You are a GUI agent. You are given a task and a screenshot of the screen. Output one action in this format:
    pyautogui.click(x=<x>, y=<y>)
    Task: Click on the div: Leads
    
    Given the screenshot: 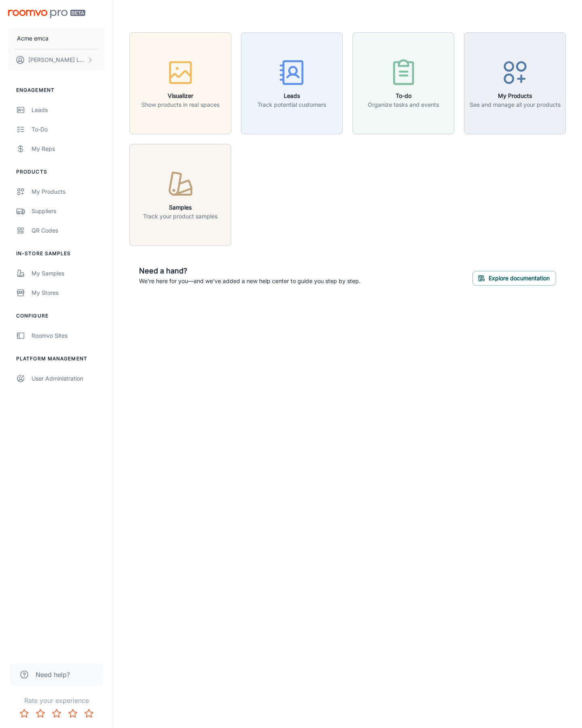 What is the action you would take?
    pyautogui.click(x=68, y=110)
    